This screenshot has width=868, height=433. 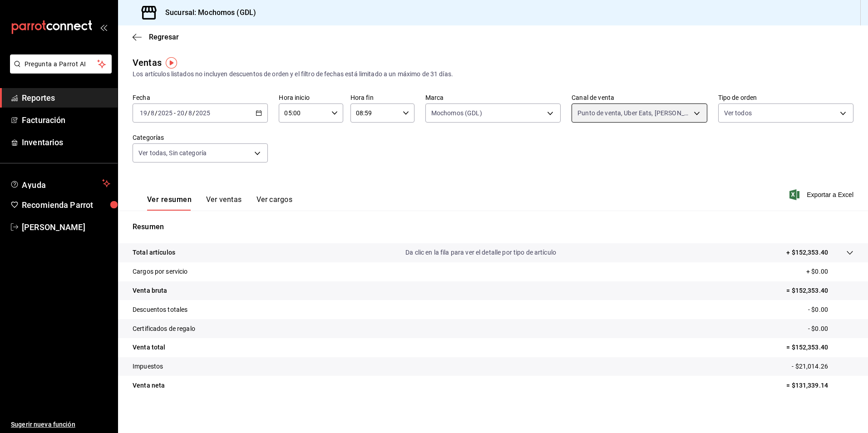 What do you see at coordinates (822, 366) in the screenshot?
I see `p: - $21,014.26` at bounding box center [822, 366].